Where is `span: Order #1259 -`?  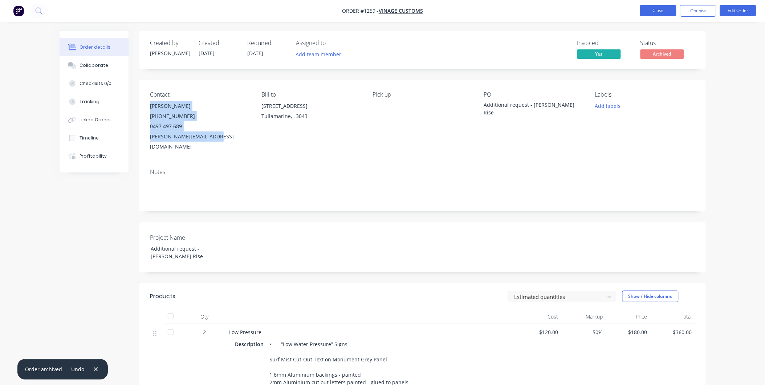 span: Order #1259 - is located at coordinates (360, 11).